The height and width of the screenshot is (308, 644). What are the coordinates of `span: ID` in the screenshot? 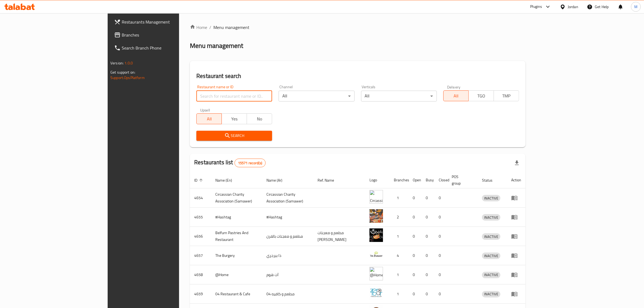 It's located at (199, 180).